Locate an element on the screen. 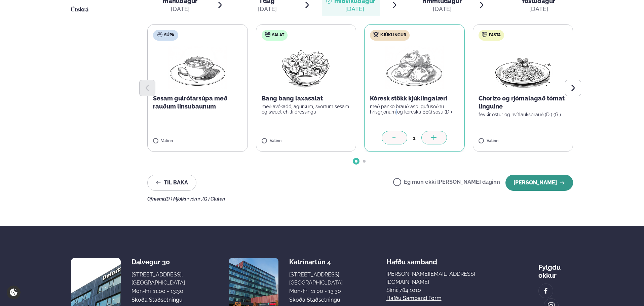 This screenshot has height=306, width=644. div: Katrínartún 4 is located at coordinates (316, 262).